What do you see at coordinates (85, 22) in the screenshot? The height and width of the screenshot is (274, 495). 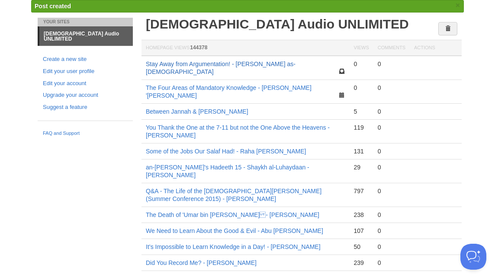 I see `li: Your Sites` at bounding box center [85, 22].